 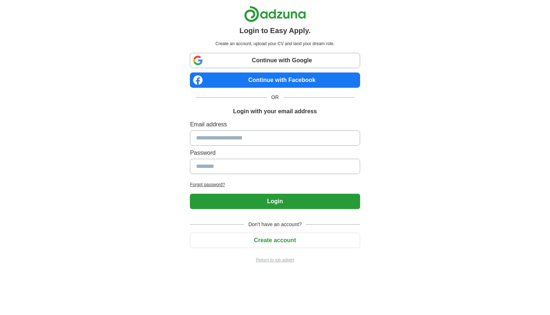 I want to click on span: OR, so click(x=275, y=97).